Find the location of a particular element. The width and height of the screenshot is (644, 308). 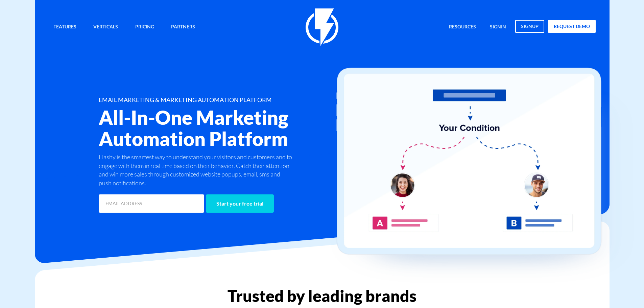

h2: Trusted by leading brands is located at coordinates (322, 296).